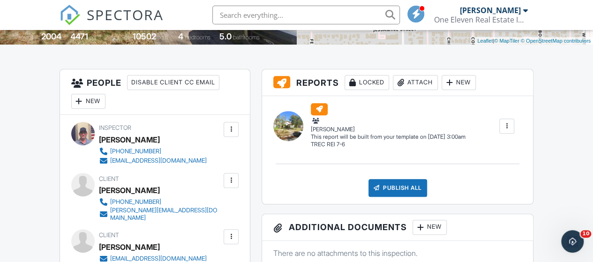 The width and height of the screenshot is (593, 262). I want to click on span: 10, so click(586, 234).